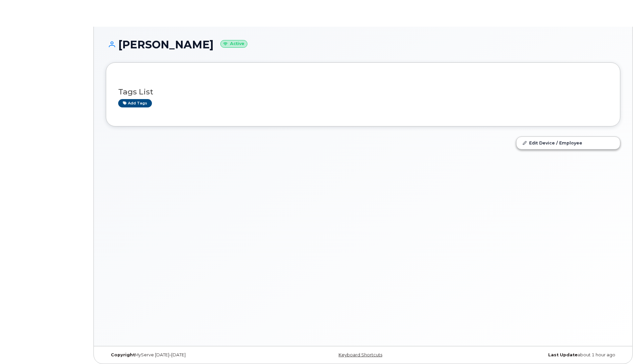 This screenshot has width=636, height=364. What do you see at coordinates (234, 44) in the screenshot?
I see `small: Active` at bounding box center [234, 44].